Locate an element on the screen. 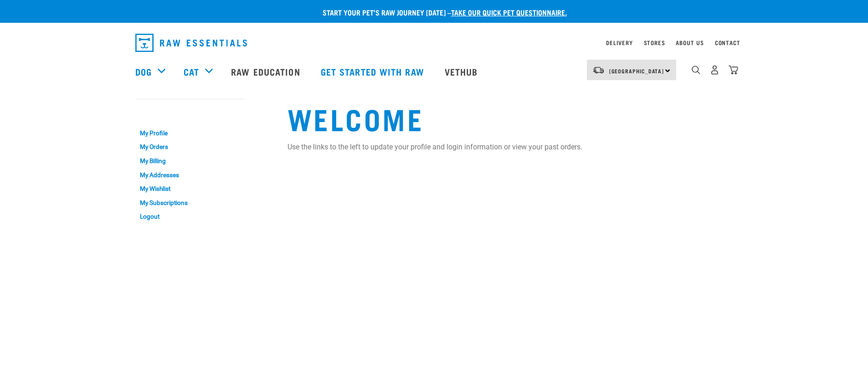 The height and width of the screenshot is (389, 868). a: Logout is located at coordinates (190, 217).